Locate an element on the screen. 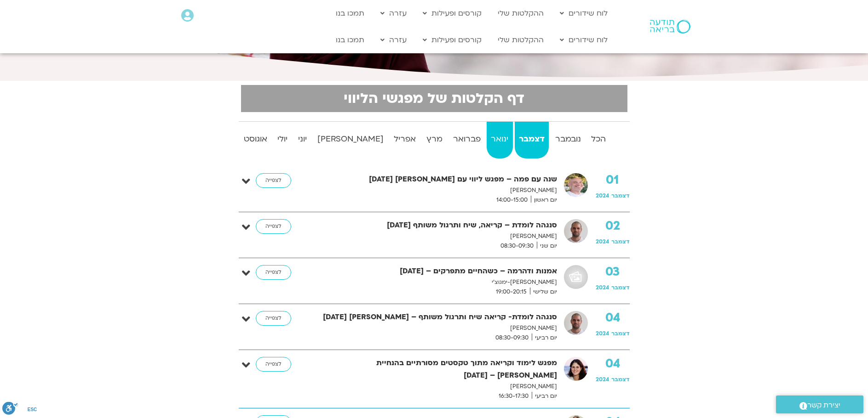 The width and height of the screenshot is (868, 418). span: 14:00-15:00 is located at coordinates (512, 200).